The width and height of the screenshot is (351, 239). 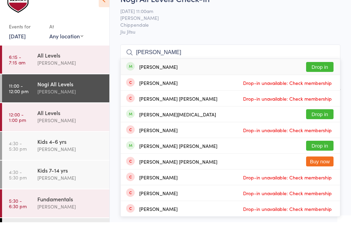 What do you see at coordinates (225, 42) in the screenshot?
I see `span: Chippendale` at bounding box center [225, 42].